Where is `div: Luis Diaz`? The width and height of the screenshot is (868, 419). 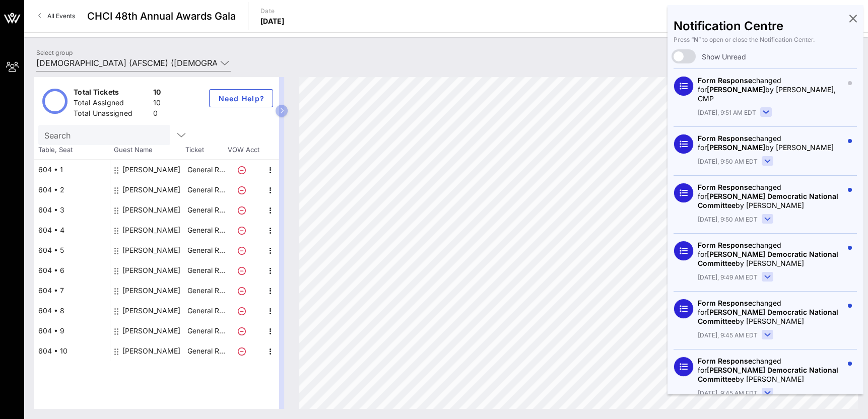 div: Luis Diaz is located at coordinates (151, 352).